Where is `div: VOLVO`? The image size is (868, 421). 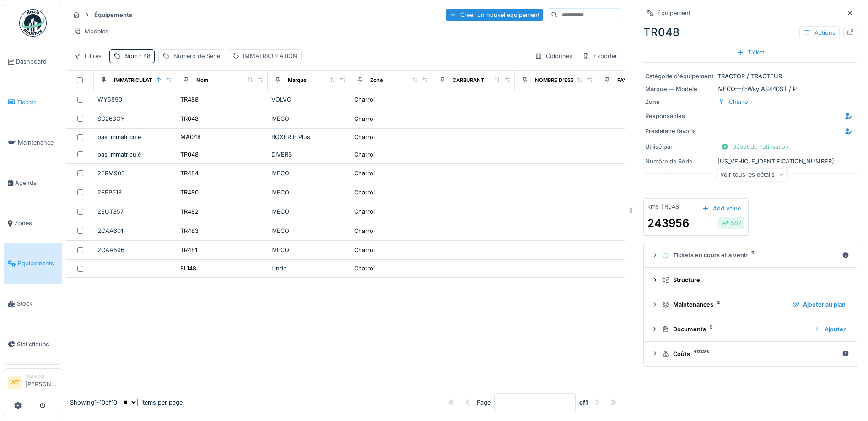 div: VOLVO is located at coordinates (309, 100).